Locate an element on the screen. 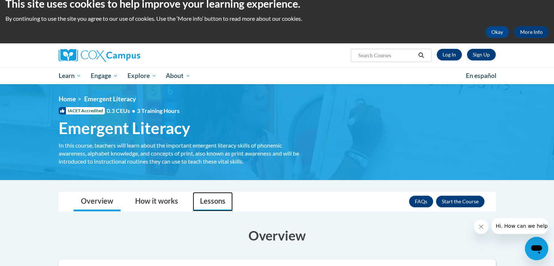 This screenshot has height=266, width=554. a: How it works is located at coordinates (157, 202).